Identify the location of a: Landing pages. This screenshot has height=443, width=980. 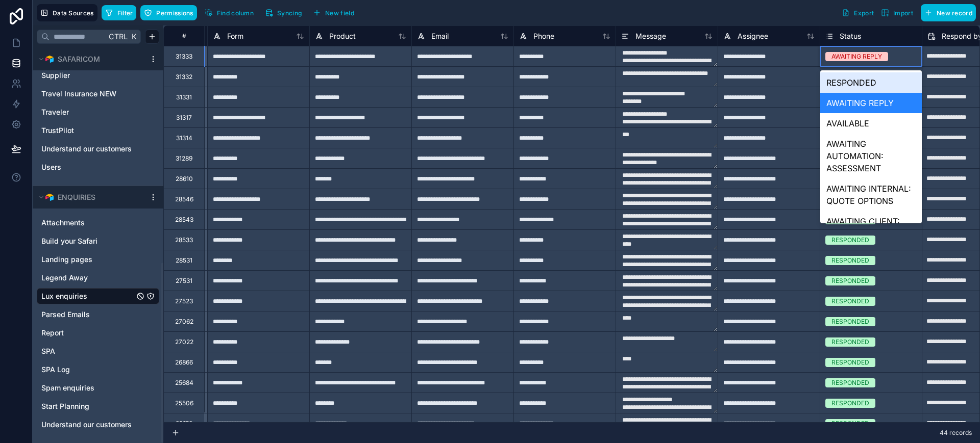
(88, 260).